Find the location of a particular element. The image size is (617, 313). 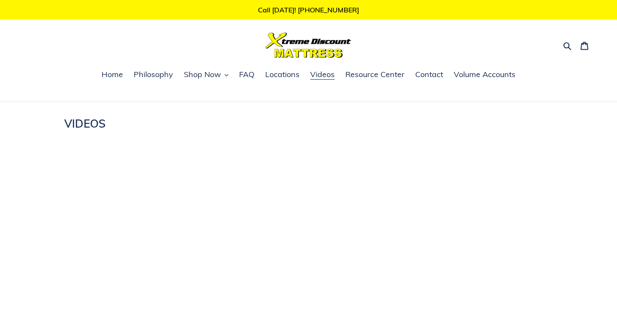

span: Locations is located at coordinates (282, 74).